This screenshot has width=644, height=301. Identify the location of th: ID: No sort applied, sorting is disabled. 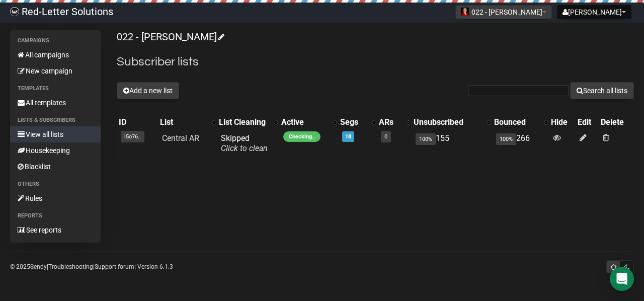
(138, 122).